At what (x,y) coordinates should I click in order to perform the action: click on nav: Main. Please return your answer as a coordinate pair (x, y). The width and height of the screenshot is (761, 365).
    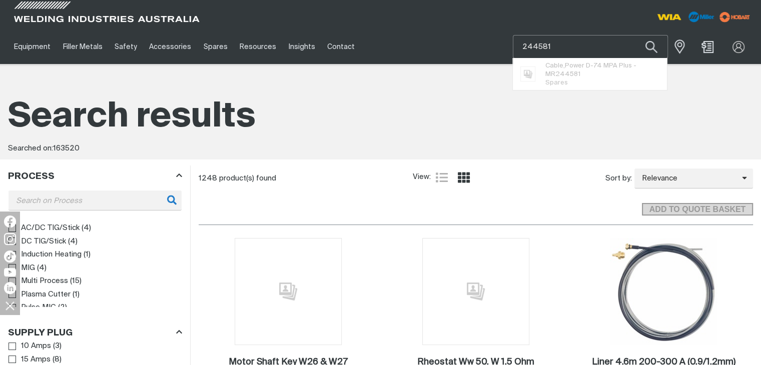
    Looking at the image, I should click on (287, 47).